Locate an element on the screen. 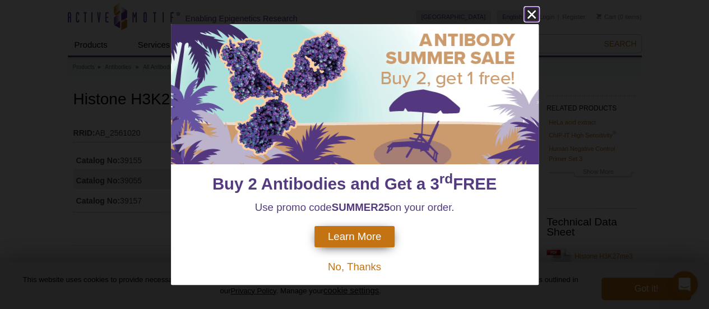  sup: rd is located at coordinates (446, 179).